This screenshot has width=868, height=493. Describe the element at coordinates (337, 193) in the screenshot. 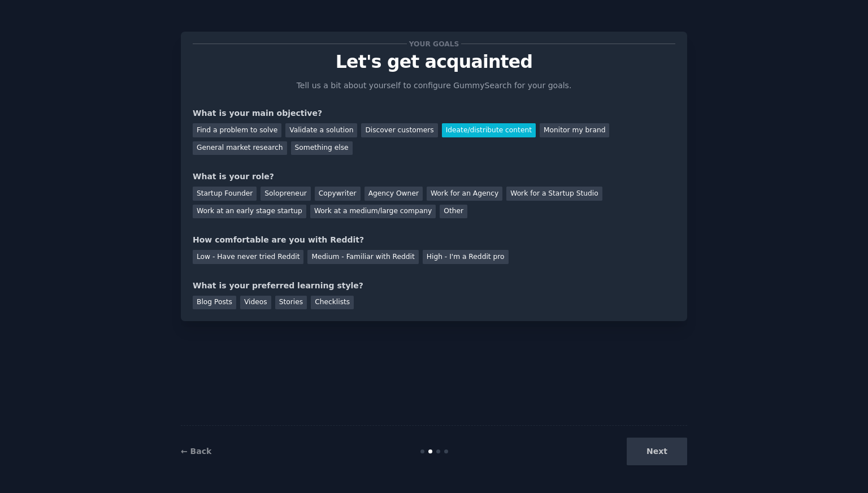

I see `div: Copywriter` at that location.